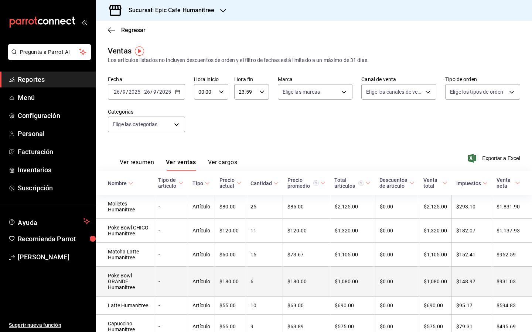  I want to click on span: Total artículos, so click(352, 183).